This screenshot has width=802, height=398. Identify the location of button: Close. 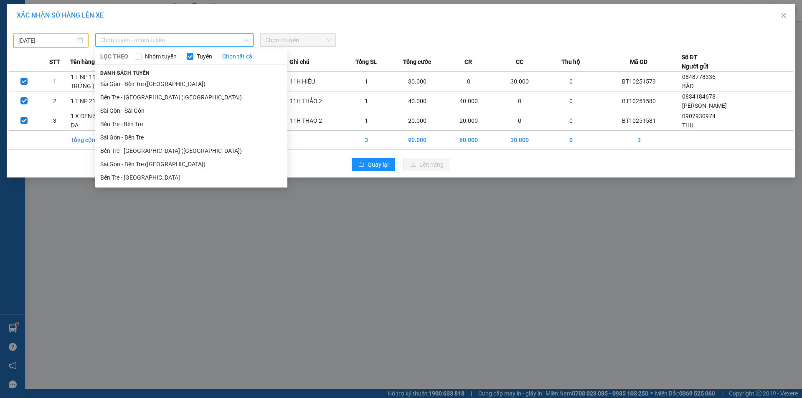
(783, 16).